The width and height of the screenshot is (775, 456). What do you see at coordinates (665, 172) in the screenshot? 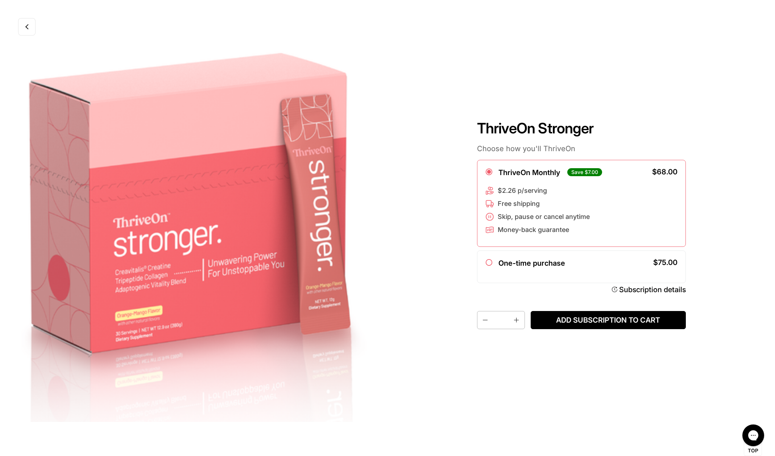
I see `div: $68.00` at bounding box center [665, 172].